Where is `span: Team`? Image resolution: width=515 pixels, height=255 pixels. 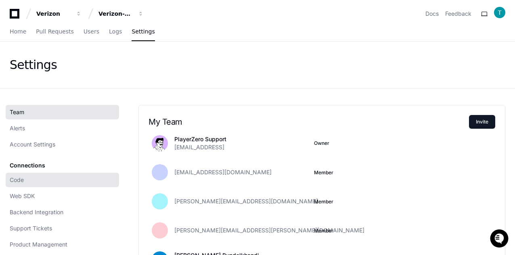 span: Team is located at coordinates (17, 112).